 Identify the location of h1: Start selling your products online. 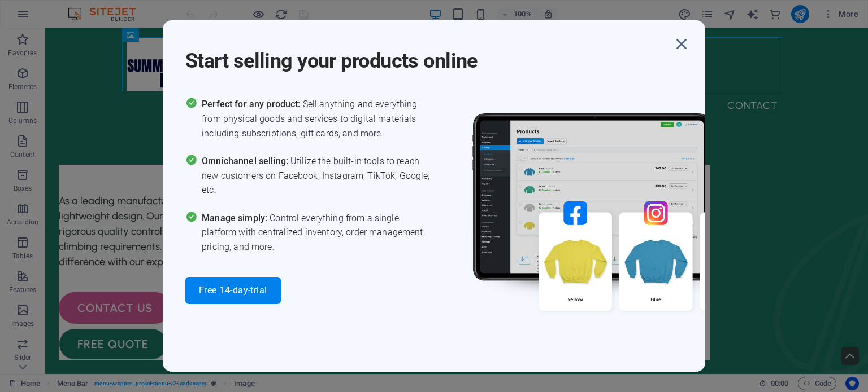
(428, 54).